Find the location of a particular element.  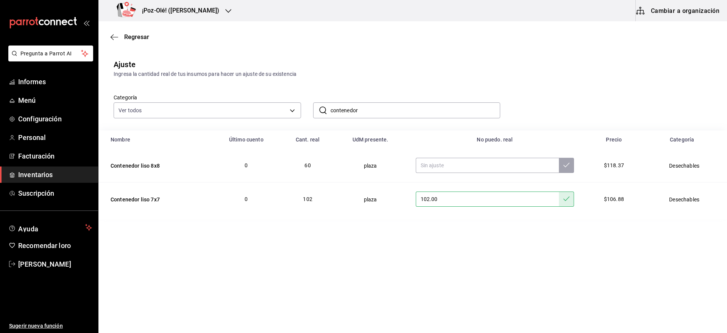

button: Pregunta a Parrot AI is located at coordinates (51, 53).